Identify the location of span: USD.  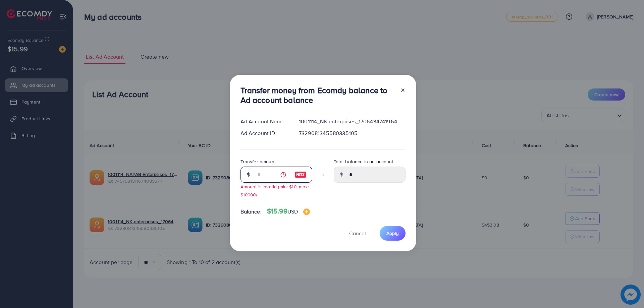
(292, 212).